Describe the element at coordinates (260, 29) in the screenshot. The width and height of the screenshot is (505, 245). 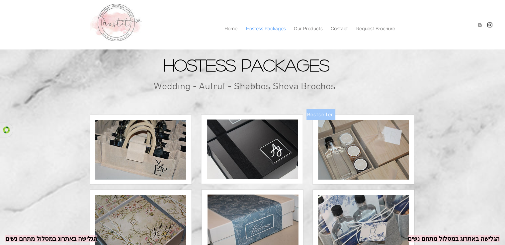
I see `nav: Site` at that location.